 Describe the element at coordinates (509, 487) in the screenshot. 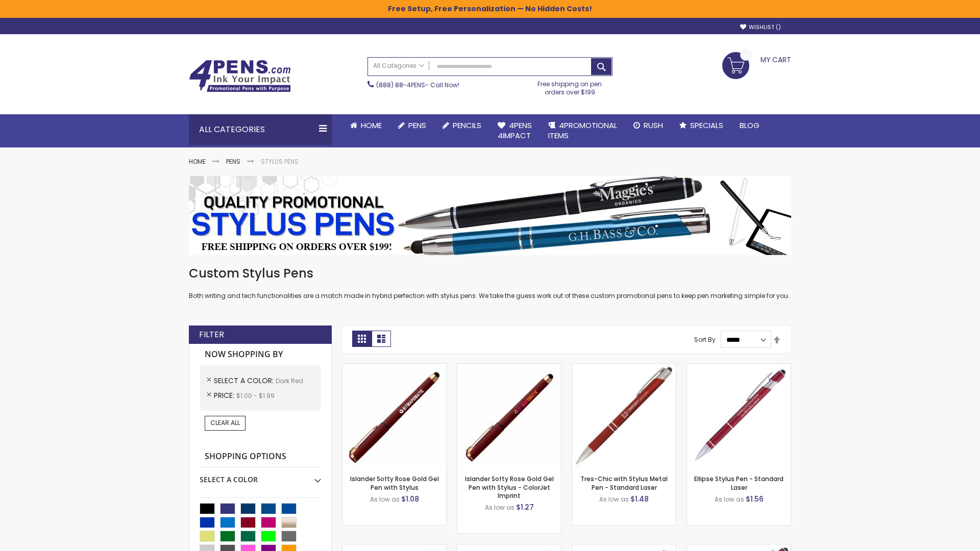

I see `a: Islander Softy Rose Gold Gel Pen with Stylus - ColorJet Imprint` at that location.